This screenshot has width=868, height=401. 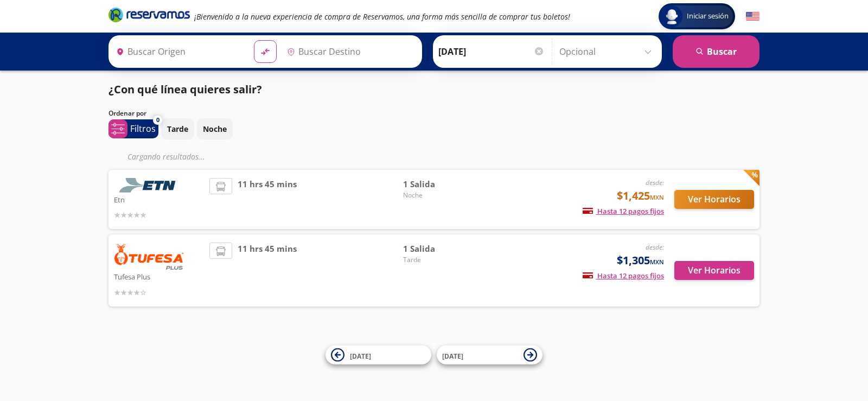 What do you see at coordinates (178, 128) in the screenshot?
I see `p: Tarde` at bounding box center [178, 128].